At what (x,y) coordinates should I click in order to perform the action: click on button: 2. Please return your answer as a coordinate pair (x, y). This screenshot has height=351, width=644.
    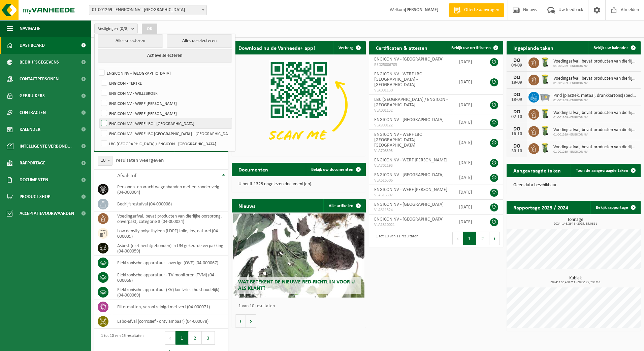
    Looking at the image, I should click on (195, 338).